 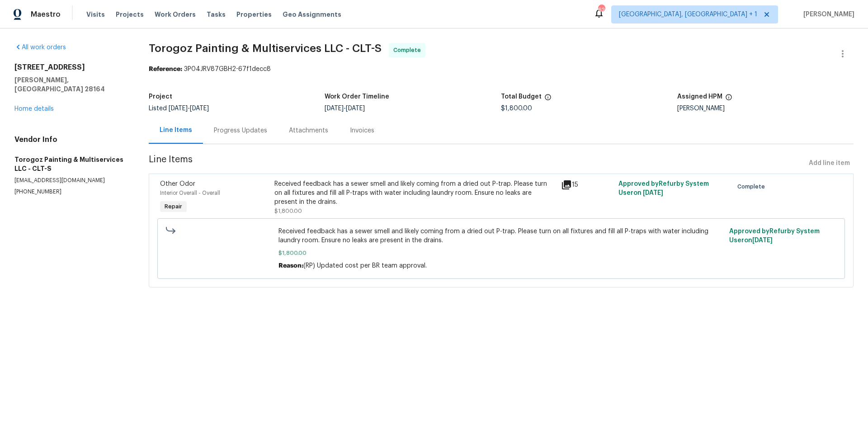 I want to click on div: Line Items, so click(x=176, y=130).